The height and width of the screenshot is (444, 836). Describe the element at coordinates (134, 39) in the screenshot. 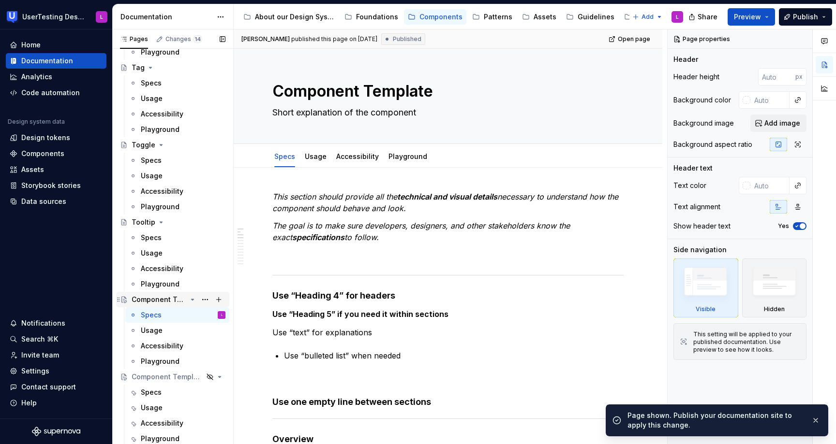

I see `div: Pages` at that location.